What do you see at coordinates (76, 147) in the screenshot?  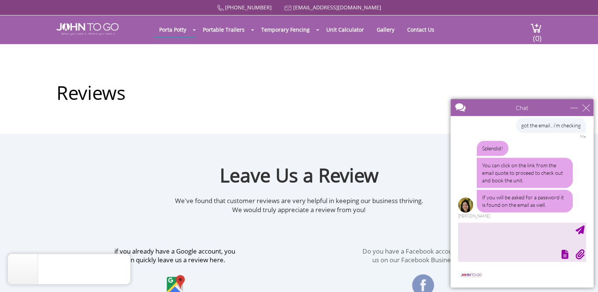 I see `textarea: type your message` at bounding box center [76, 147].